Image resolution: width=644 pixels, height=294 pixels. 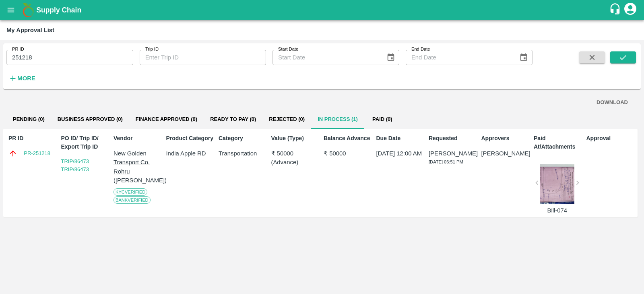 I want to click on button: Paid (0), so click(x=383, y=120).